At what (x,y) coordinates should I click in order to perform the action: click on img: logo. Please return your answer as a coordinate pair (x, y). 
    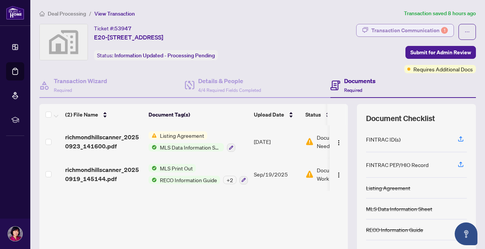
    Looking at the image, I should click on (15, 13).